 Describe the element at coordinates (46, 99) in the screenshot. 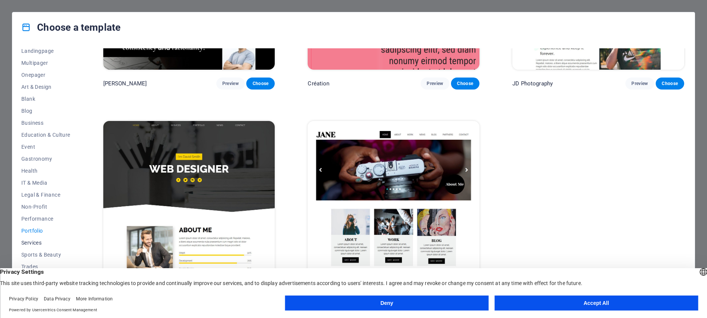

I see `span: Blank` at that location.